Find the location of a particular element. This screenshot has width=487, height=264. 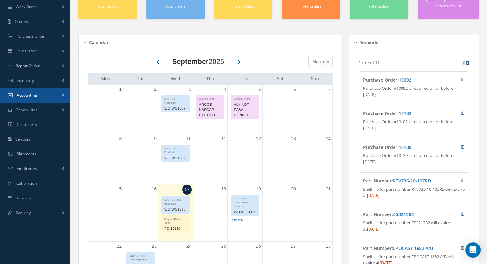

a: September 18, 2025 is located at coordinates (224, 189).